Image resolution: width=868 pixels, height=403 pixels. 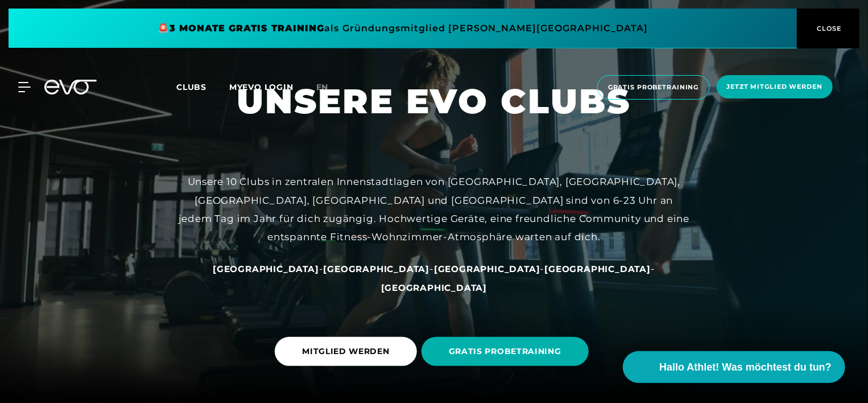 I want to click on a: MITGLIED WERDEN, so click(x=348, y=352).